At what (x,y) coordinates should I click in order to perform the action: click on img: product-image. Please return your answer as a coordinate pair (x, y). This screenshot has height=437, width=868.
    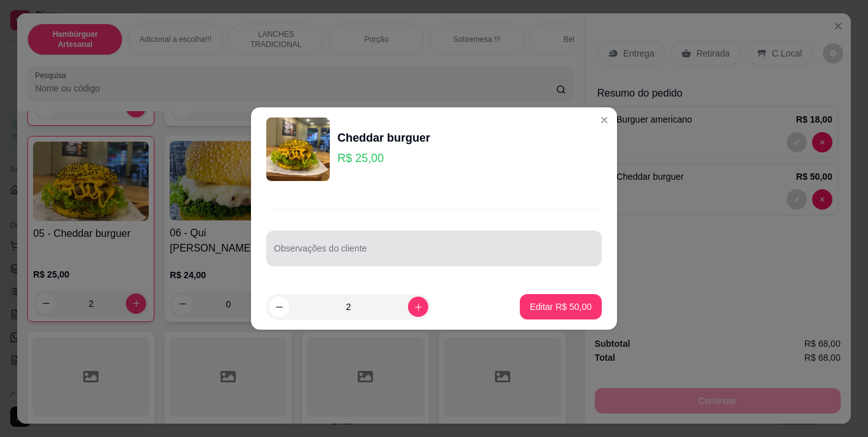
    Looking at the image, I should click on (298, 150).